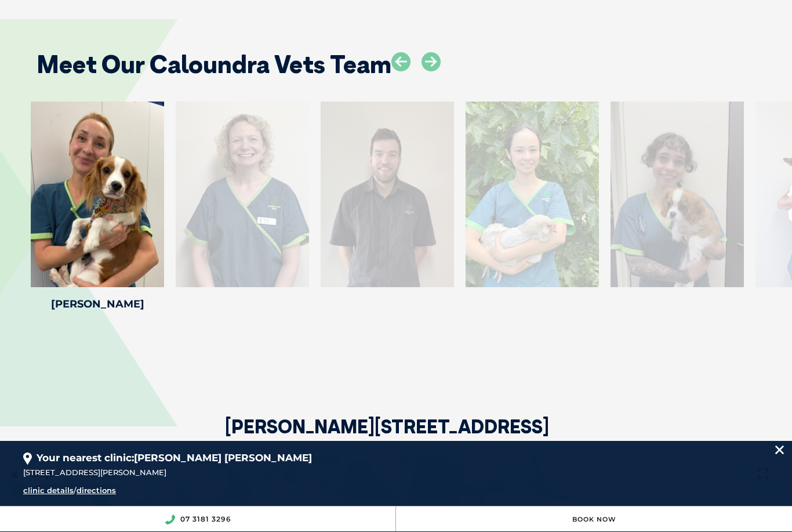  Describe the element at coordinates (96, 490) in the screenshot. I see `a: directions` at that location.